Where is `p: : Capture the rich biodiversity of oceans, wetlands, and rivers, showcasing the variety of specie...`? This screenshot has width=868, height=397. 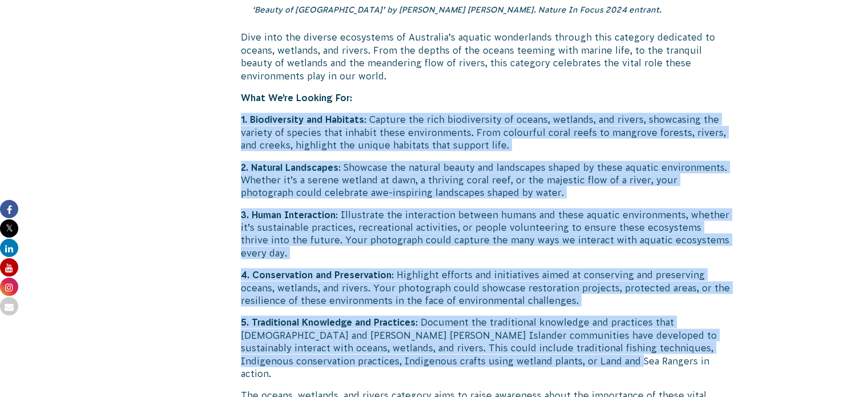
p: : Capture the rich biodiversity of oceans, wetlands, and rivers, showcasing the variety of specie... is located at coordinates (486, 132).